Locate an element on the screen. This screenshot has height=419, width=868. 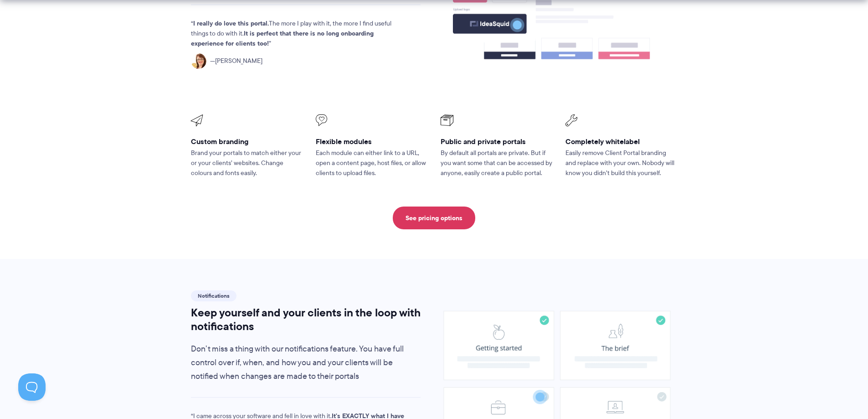
p: Brand your portals to match either your or your clients’ websites. Change colours and fonts easily. is located at coordinates (247, 163).